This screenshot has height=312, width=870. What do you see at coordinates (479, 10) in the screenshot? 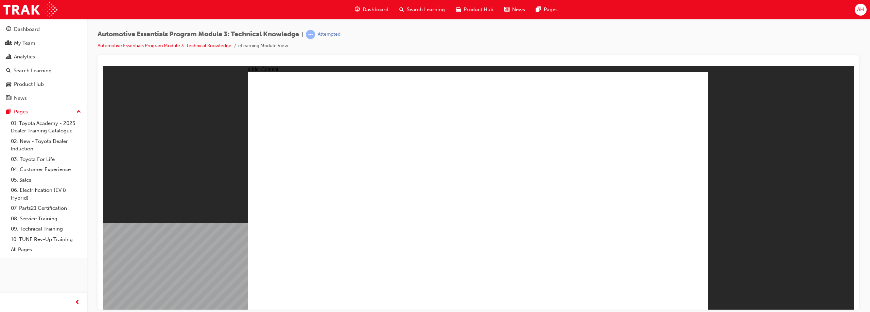
I see `span: Product Hub` at bounding box center [479, 10].